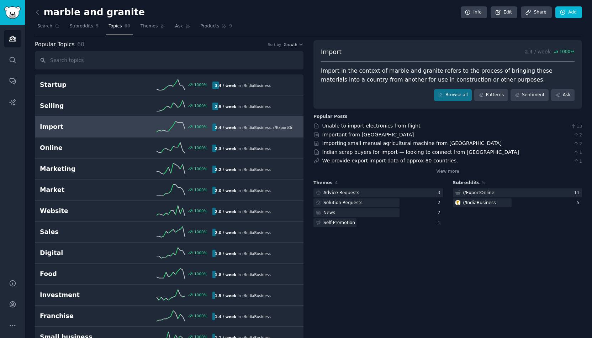 This screenshot has height=338, width=592. I want to click on span: Import, so click(331, 52).